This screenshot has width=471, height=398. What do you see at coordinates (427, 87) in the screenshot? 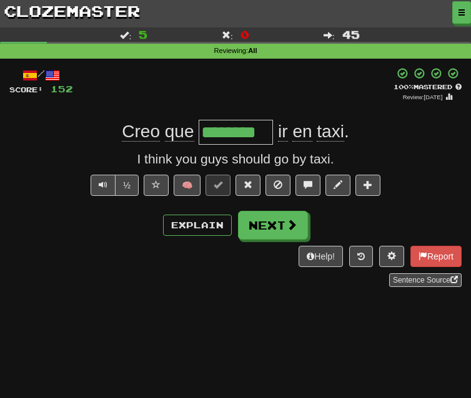
I see `div: Mastered` at bounding box center [427, 87].